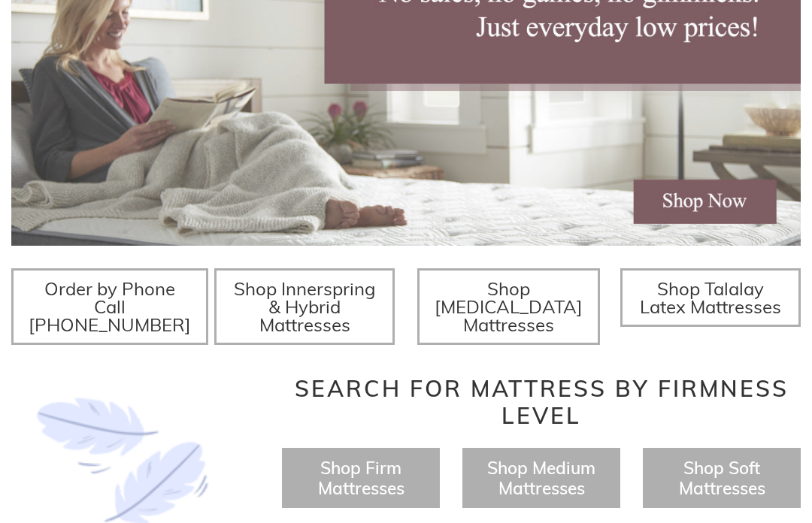 The image size is (812, 523). Describe the element at coordinates (361, 478) in the screenshot. I see `a: Shop Firm Mattresses` at that location.